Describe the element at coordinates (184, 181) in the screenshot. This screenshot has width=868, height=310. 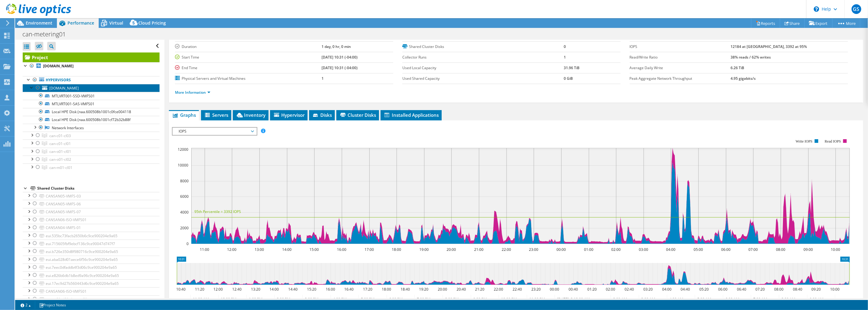
I see `text: 8000` at that location.